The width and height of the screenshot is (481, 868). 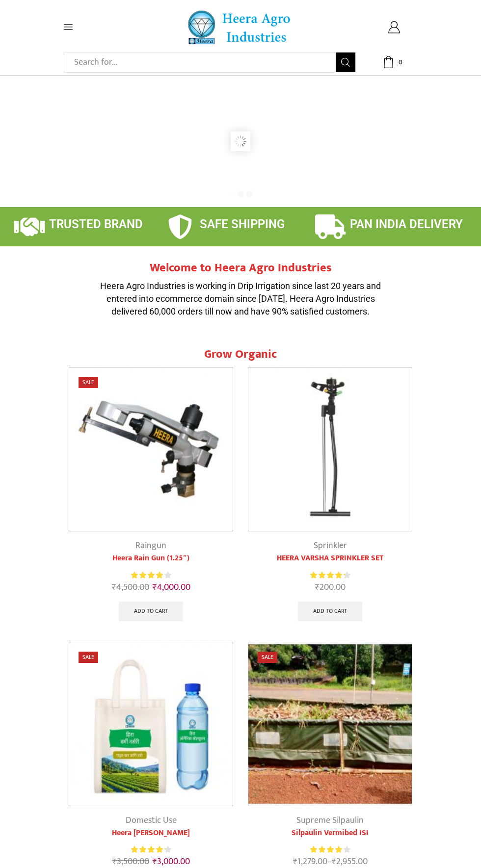 I want to click on p: Heera Agro Industries is working in Drip Irrigation since last 20 years and entered into ecommerc..., so click(x=240, y=299).